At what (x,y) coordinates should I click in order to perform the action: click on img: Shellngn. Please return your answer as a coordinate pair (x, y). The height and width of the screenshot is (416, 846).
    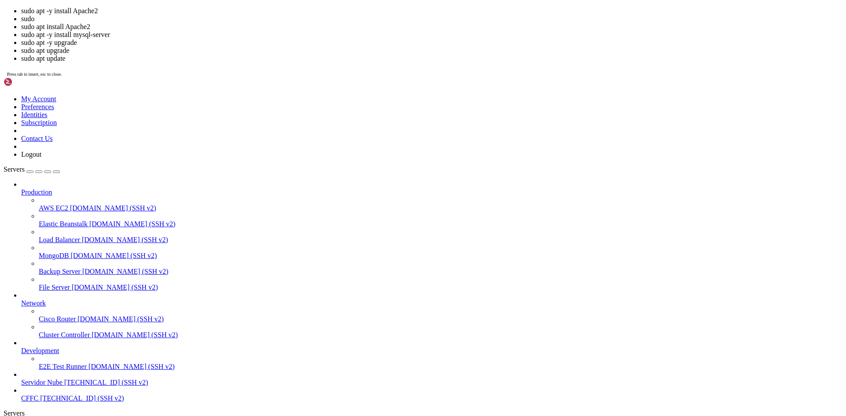
    Looking at the image, I should click on (29, 82).